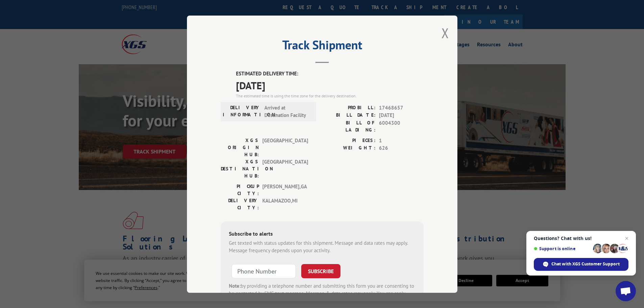 The image size is (644, 308). What do you see at coordinates (401, 126) in the screenshot?
I see `span: 6004300` at bounding box center [401, 126].